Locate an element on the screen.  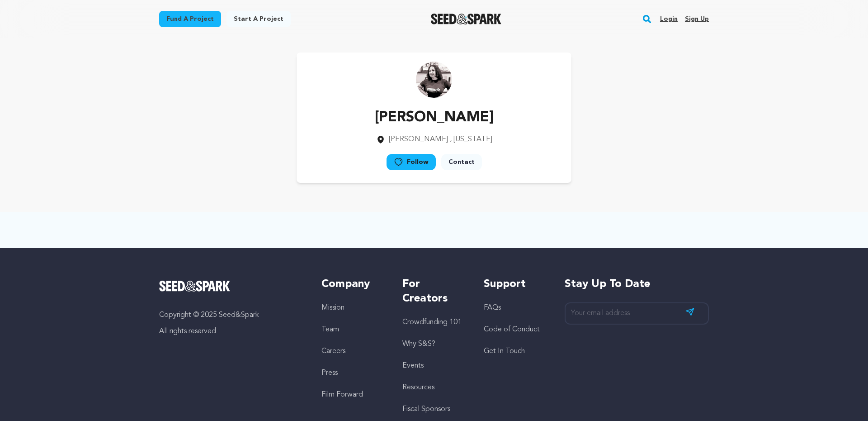
p: All rights reserved is located at coordinates (231, 332).